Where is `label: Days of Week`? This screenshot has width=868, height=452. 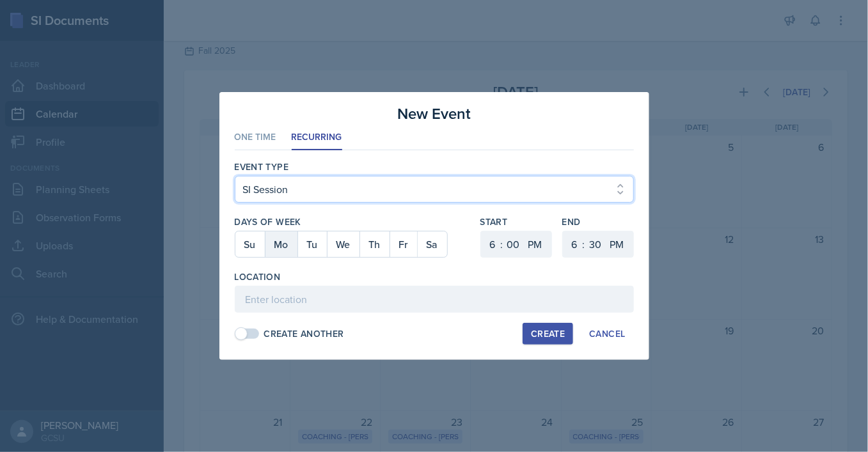 label: Days of Week is located at coordinates (352, 221).